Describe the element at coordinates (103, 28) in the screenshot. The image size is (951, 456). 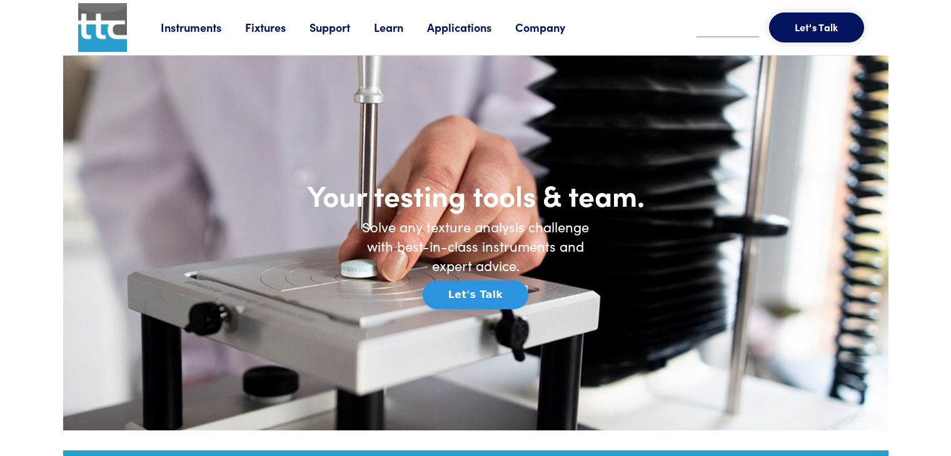
I see `img: ttc_logo_1x1_v1.0.png` at that location.